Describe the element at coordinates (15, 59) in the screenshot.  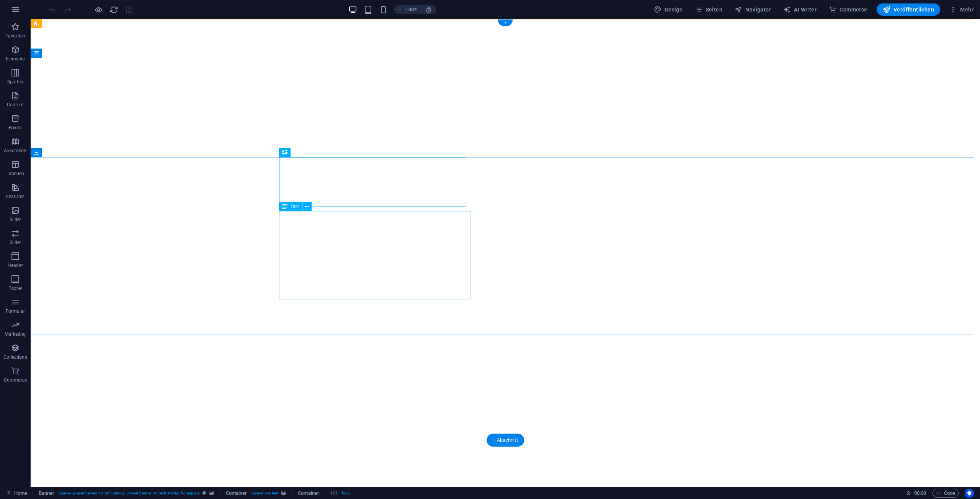
I see `p: Elemente` at that location.